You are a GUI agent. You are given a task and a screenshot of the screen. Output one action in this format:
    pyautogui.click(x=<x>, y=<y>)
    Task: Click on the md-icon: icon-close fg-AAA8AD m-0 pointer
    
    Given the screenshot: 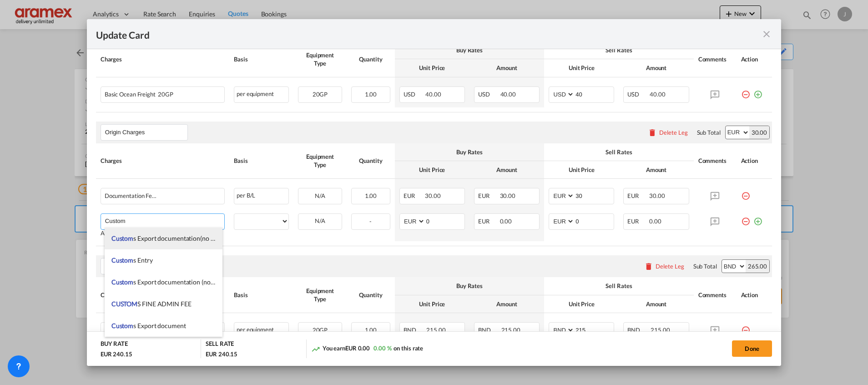 What is the action you would take?
    pyautogui.click(x=766, y=34)
    